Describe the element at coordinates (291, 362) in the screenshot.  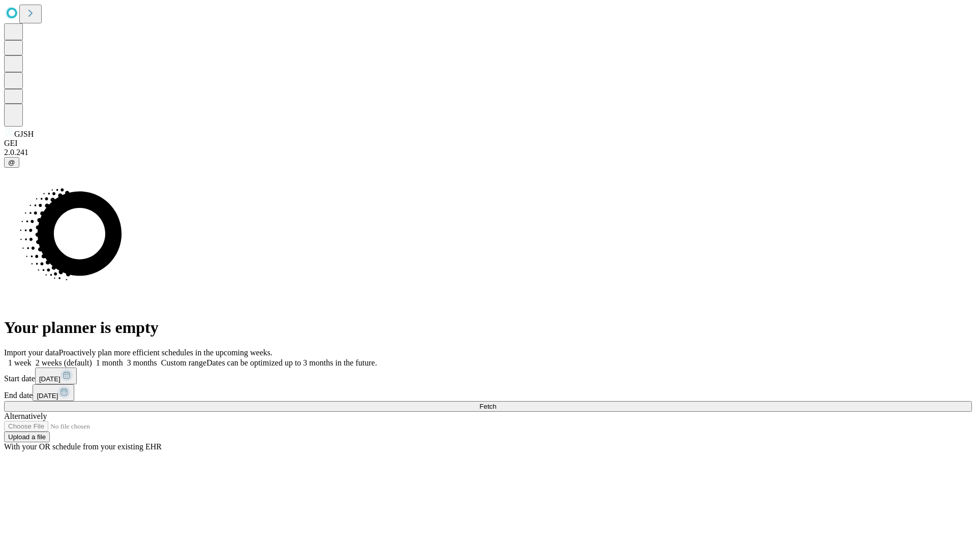
I see `span: Dates can be optimized up to 3 months in the future.` at that location.